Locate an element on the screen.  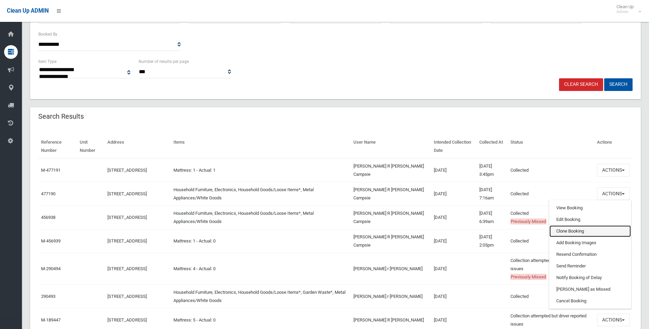
th: Collected At is located at coordinates (492, 146).